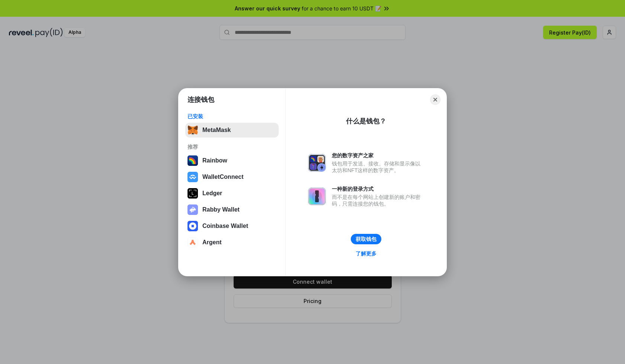 This screenshot has width=625, height=364. I want to click on a: 了解更多, so click(366, 254).